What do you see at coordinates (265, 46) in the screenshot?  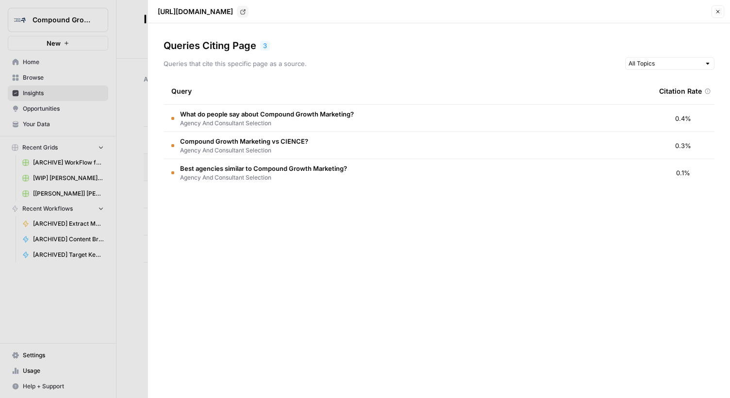 I see `div: 3` at bounding box center [265, 46].